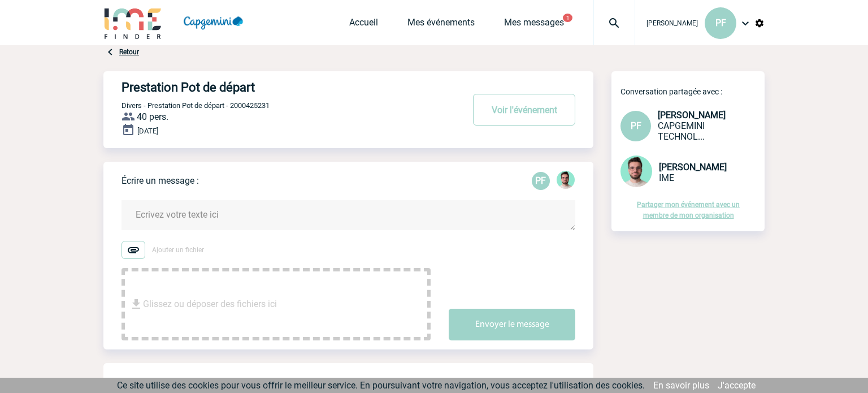 Image resolution: width=868 pixels, height=393 pixels. I want to click on span: 40 pers., so click(152, 117).